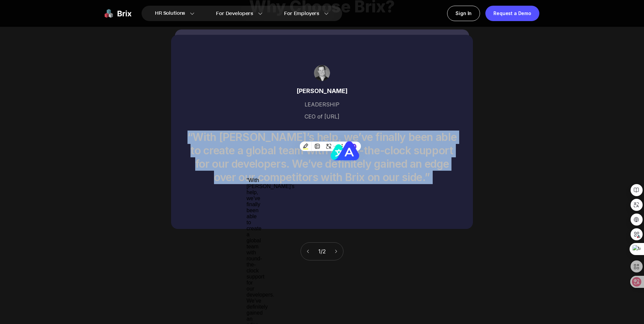  I want to click on div: 1 / 2, so click(322, 252).